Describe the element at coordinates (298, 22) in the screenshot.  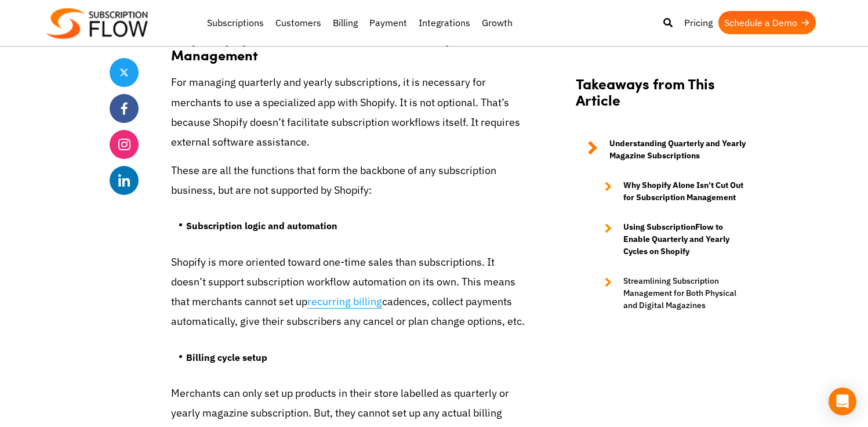
I see `a: Customers` at that location.